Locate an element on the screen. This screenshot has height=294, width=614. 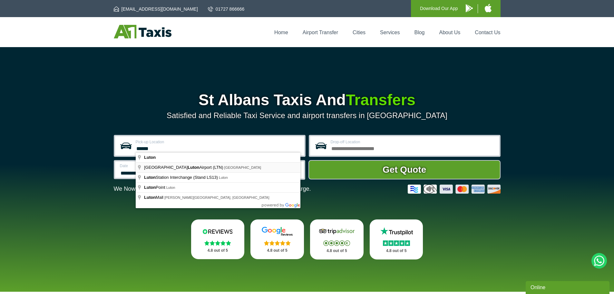
img: Trustpilot is located at coordinates (396, 231).